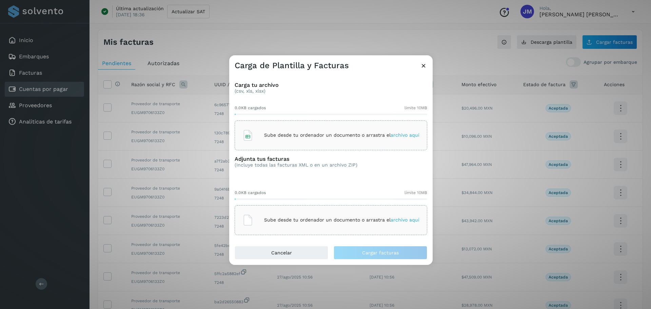 This screenshot has height=309, width=651. Describe the element at coordinates (282, 253) in the screenshot. I see `button: Cancelar` at that location.